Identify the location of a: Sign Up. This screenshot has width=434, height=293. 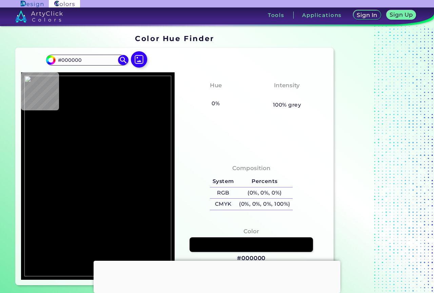
(401, 15).